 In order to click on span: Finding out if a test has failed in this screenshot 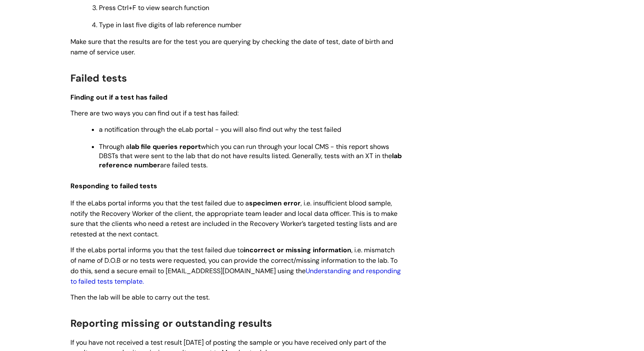, I will do `click(118, 97)`.